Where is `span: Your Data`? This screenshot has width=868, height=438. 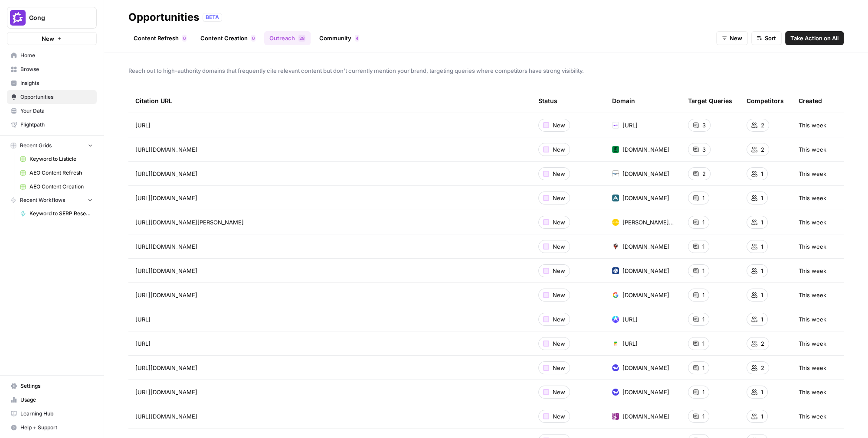
span: Your Data is located at coordinates (57, 110).